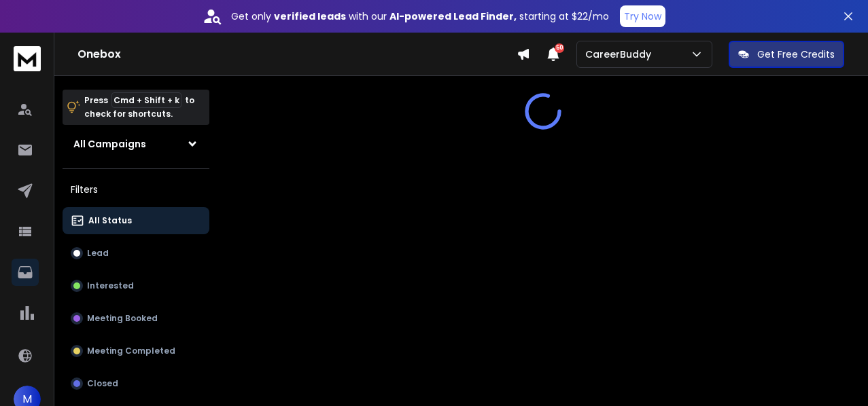 Image resolution: width=868 pixels, height=406 pixels. What do you see at coordinates (136, 352) in the screenshot?
I see `button: Meeting Completed` at bounding box center [136, 352].